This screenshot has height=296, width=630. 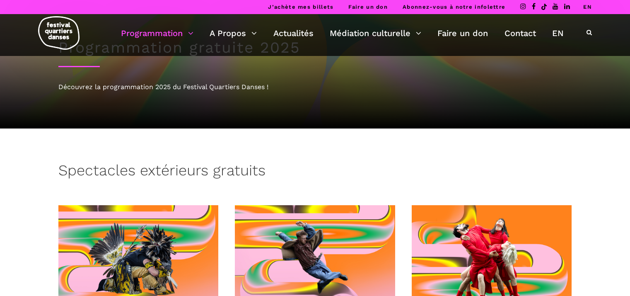 What do you see at coordinates (162, 172) in the screenshot?
I see `h3: Spectacles extérieurs gratuits` at bounding box center [162, 172].